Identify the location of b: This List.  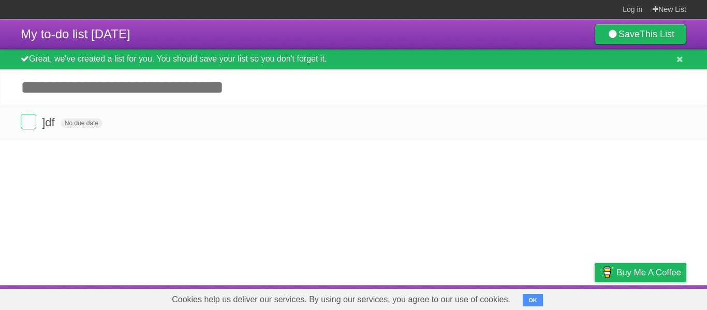
(657, 34).